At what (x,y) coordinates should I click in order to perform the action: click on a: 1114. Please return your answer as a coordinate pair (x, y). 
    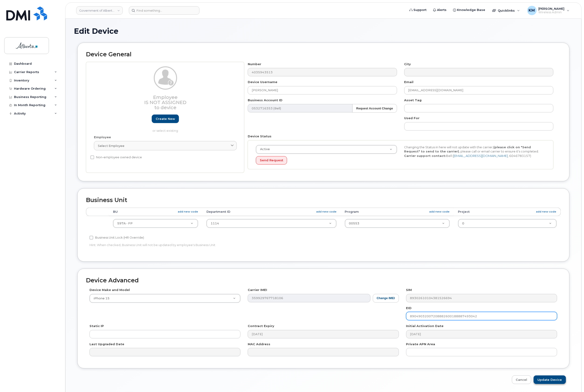
    Looking at the image, I should click on (272, 223).